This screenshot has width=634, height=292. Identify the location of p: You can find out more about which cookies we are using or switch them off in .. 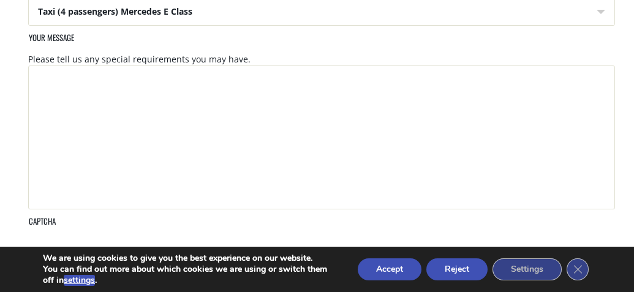
(189, 275).